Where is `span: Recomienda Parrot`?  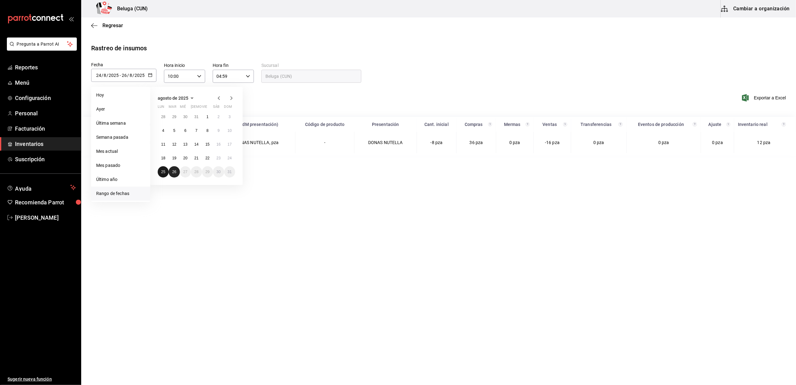
span: Recomienda Parrot is located at coordinates (45, 202).